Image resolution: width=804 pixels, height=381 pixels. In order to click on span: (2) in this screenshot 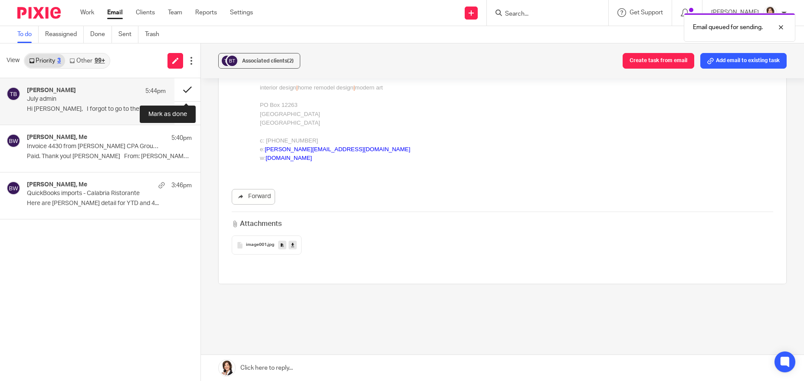, I will do `click(290, 61)`.